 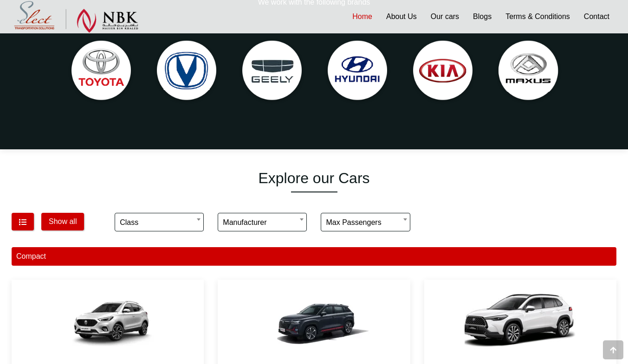 I want to click on div: Compact, so click(x=314, y=256).